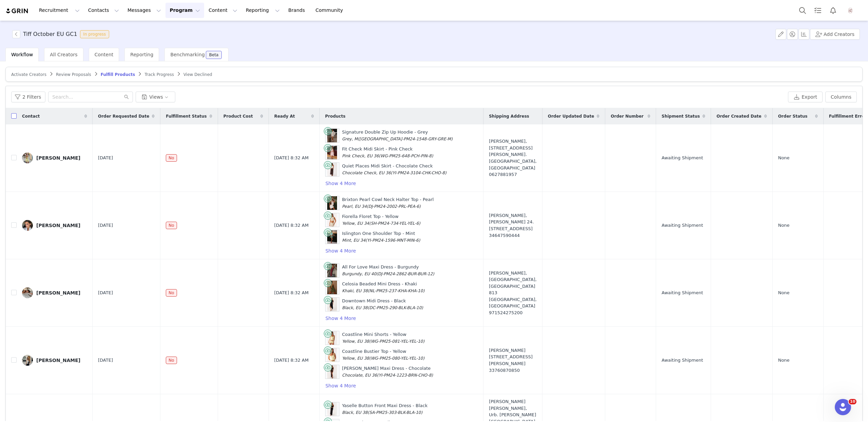 The width and height of the screenshot is (868, 422). Describe the element at coordinates (142, 55) in the screenshot. I see `span: Reporting` at that location.